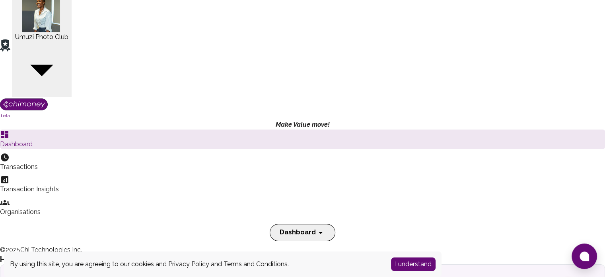 This screenshot has width=605, height=277. What do you see at coordinates (585, 256) in the screenshot?
I see `button: Open chat window` at bounding box center [585, 256].